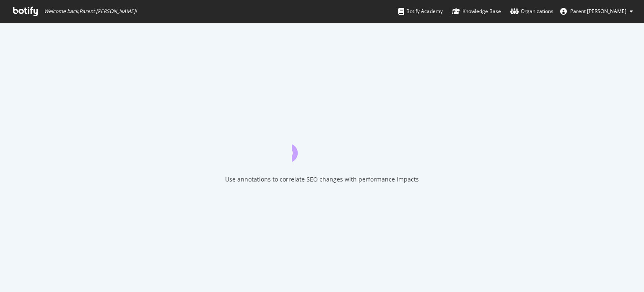  Describe the element at coordinates (322, 180) in the screenshot. I see `div: Use annotations to correlate SEO changes with performance impacts` at that location.